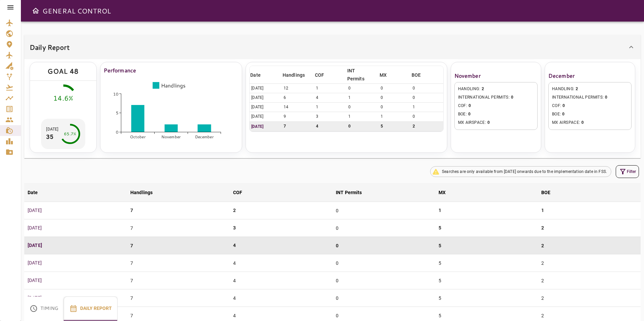  What do you see at coordinates (260, 75) in the screenshot?
I see `span: Date` at bounding box center [260, 75].